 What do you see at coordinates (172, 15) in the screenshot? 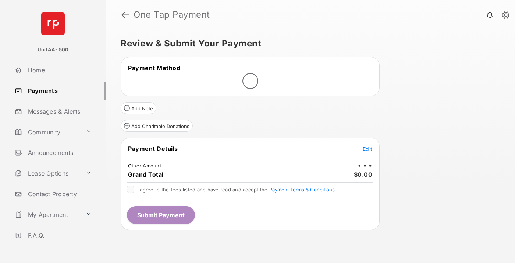
I see `strong: One Tap Payment` at bounding box center [172, 15].